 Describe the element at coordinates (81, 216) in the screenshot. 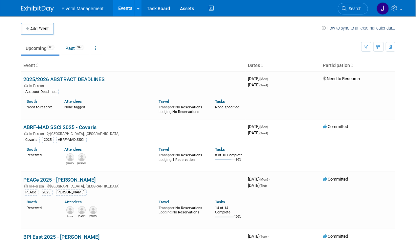

I see `div: Raja Srinivas` at that location.